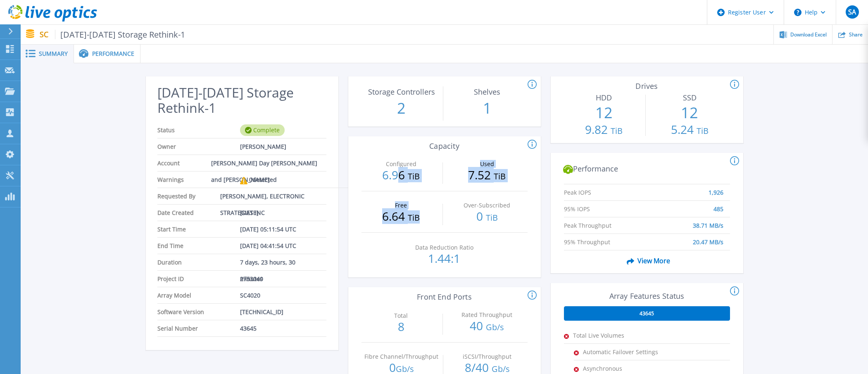 Image resolution: width=868 pixels, height=374 pixels. I want to click on div: Complete, so click(262, 130).